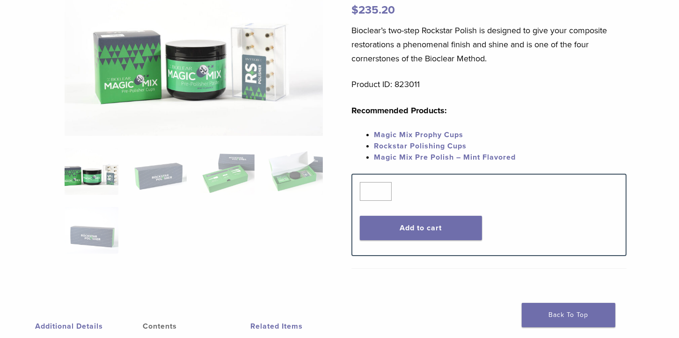 The width and height of the screenshot is (679, 338). I want to click on img: Rockstar (RS) Polishing Kit - Image 5, so click(91, 230).